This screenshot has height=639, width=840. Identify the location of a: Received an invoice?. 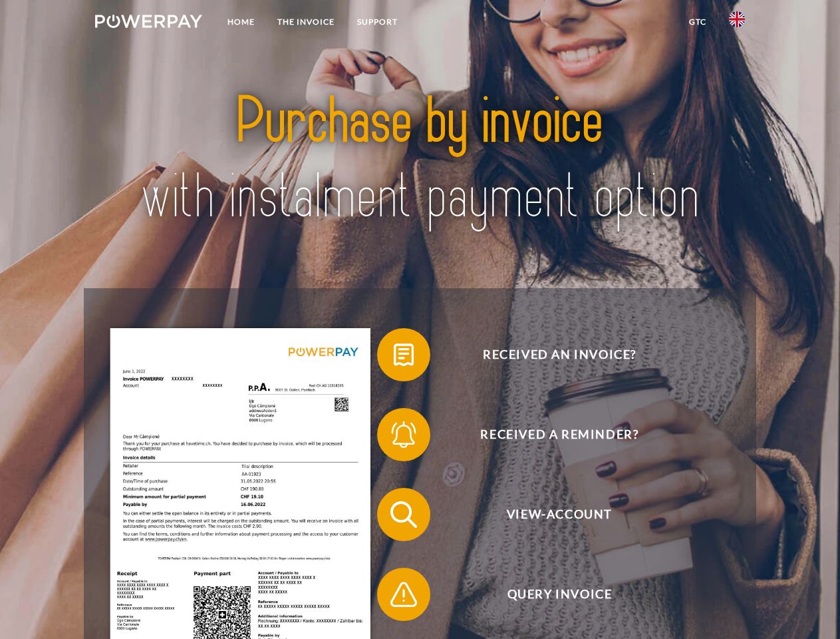
(550, 355).